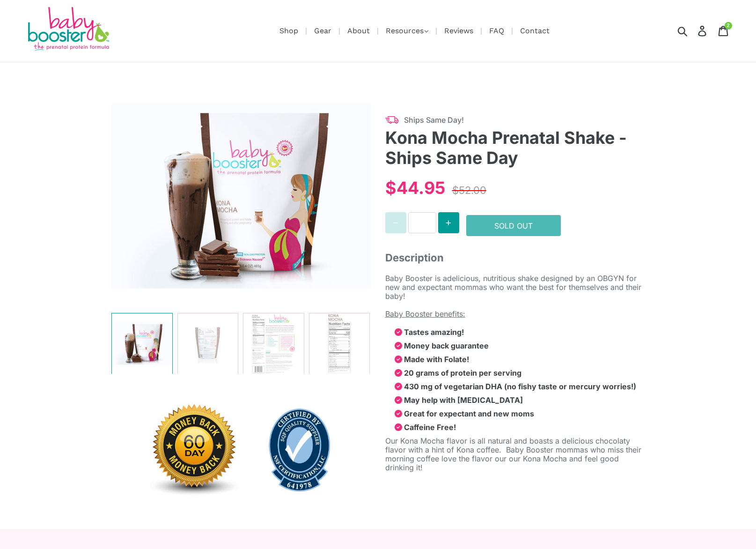 This screenshot has height=549, width=756. I want to click on input: Search, so click(693, 31).